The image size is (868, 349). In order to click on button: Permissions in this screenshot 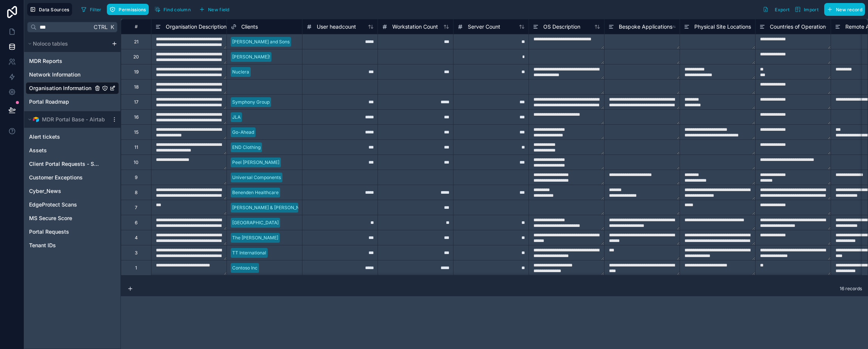, I will do `click(128, 10)`.